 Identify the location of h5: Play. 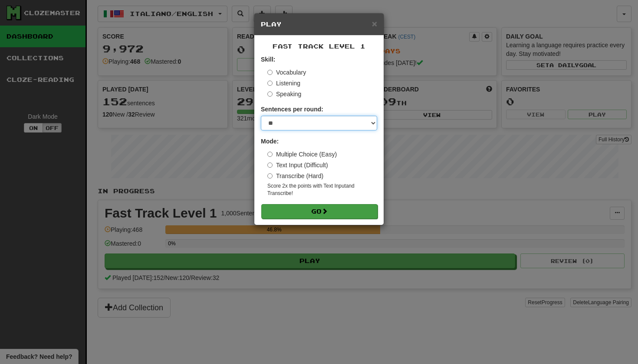
(319, 24).